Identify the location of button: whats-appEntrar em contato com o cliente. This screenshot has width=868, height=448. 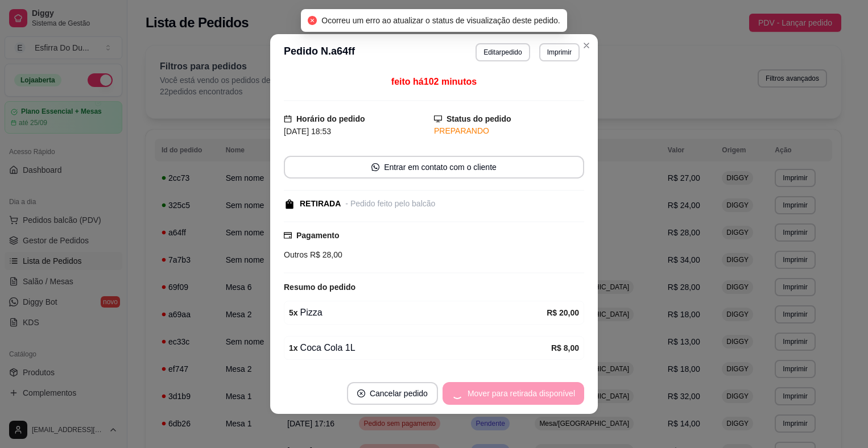
(434, 167).